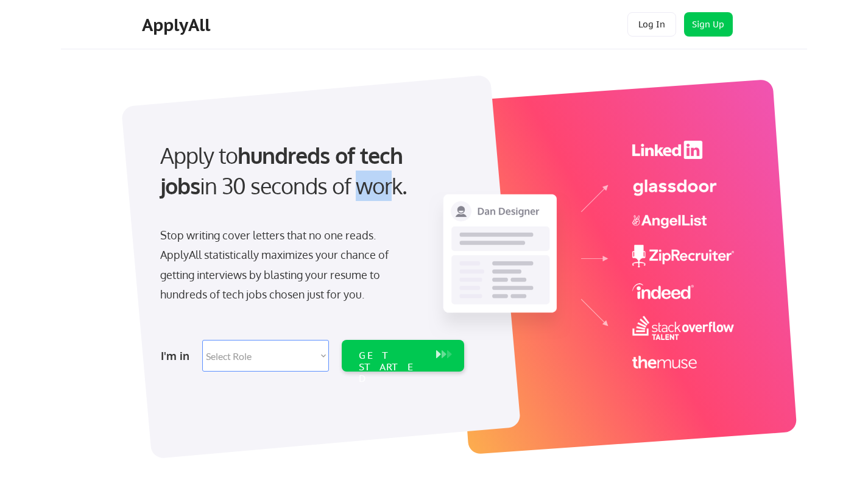  What do you see at coordinates (309, 170) in the screenshot?
I see `div: Apply to in 30 seconds of work.` at bounding box center [309, 170].